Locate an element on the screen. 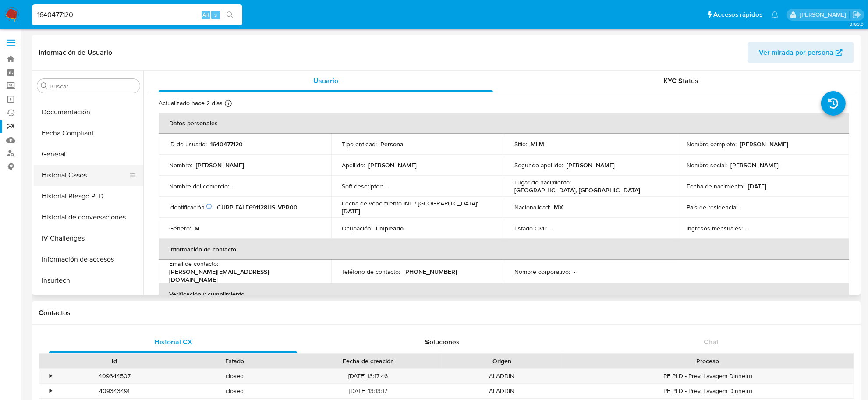 This screenshot has width=868, height=400. p: MLM is located at coordinates (537, 144).